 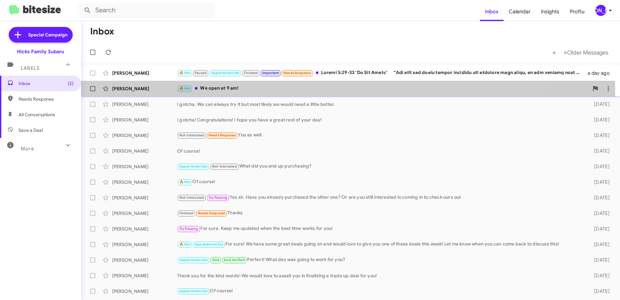 What do you see at coordinates (381, 120) in the screenshot?
I see `div: I gotcha! Congratulations! I hope you have a great rest of your day!` at bounding box center [381, 120].